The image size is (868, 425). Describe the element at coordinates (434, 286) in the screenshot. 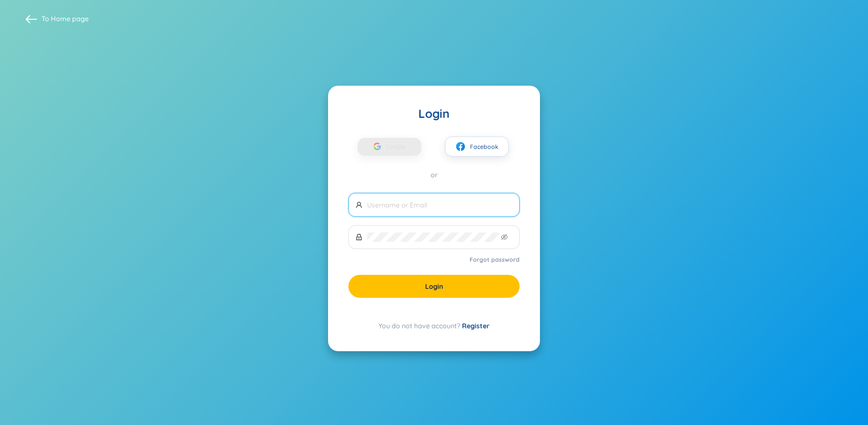

I see `button: Login` at that location.